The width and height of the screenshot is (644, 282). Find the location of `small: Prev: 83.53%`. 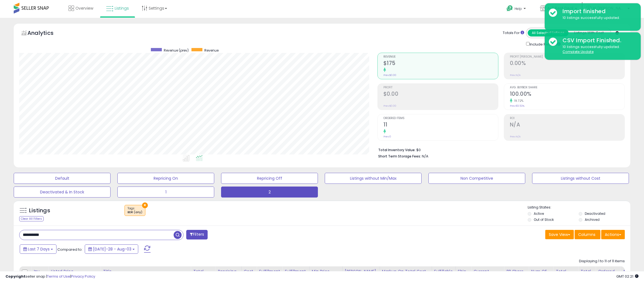

small: Prev: 83.53% is located at coordinates (517, 106).